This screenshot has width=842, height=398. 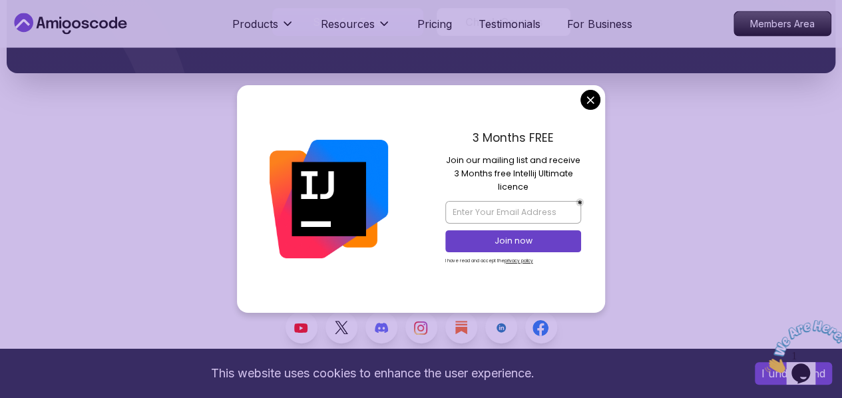 I want to click on a: Members Area, so click(x=782, y=24).